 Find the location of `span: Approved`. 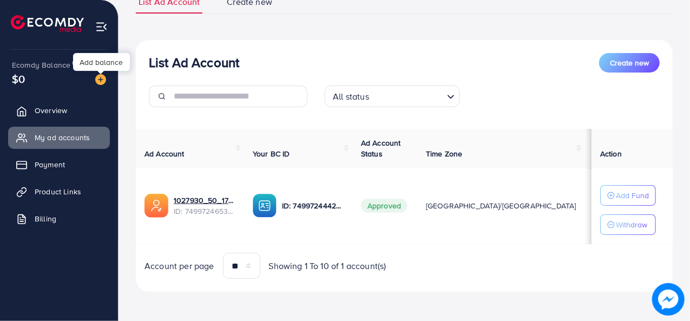

span: Approved is located at coordinates (384, 206).